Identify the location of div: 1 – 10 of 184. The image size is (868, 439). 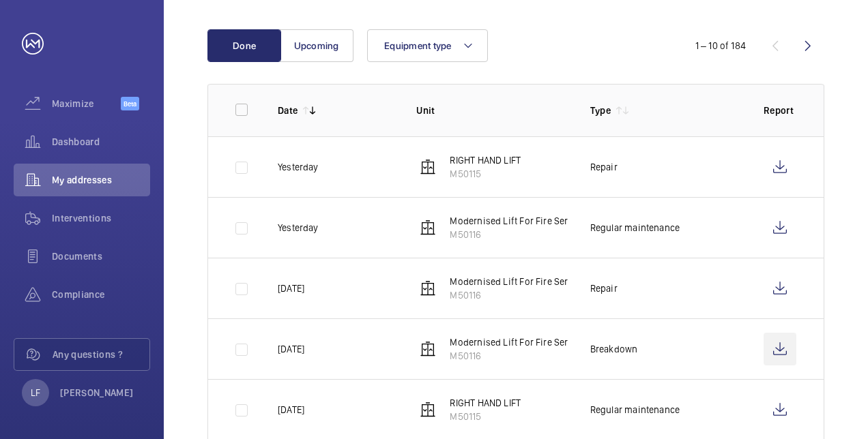
(721, 45).